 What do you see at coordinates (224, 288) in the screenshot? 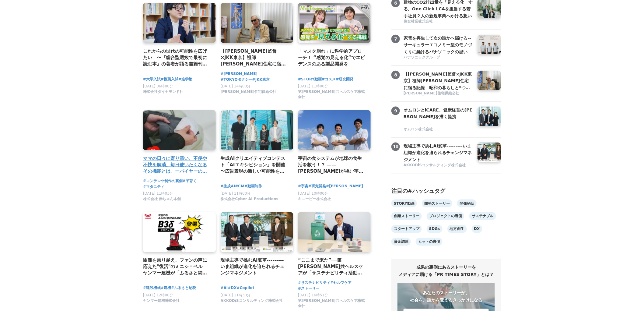
I see `a: #AI` at bounding box center [224, 288].